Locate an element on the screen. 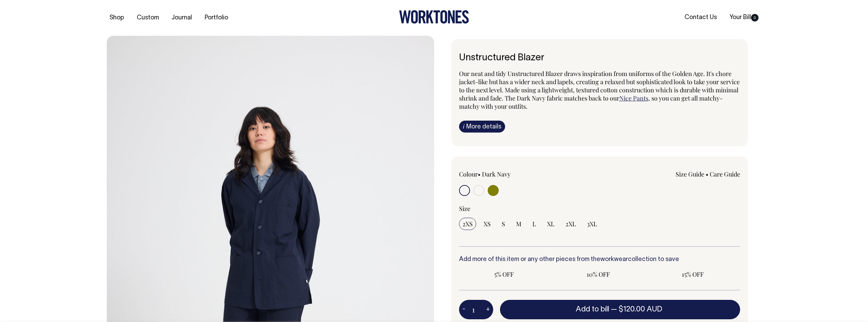 This screenshot has height=322, width=868. span: i is located at coordinates (464, 126).